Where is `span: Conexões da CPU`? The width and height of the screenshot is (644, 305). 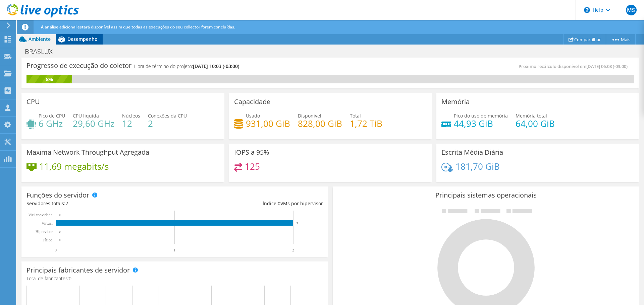 span: Conexões da CPU is located at coordinates (167, 115).